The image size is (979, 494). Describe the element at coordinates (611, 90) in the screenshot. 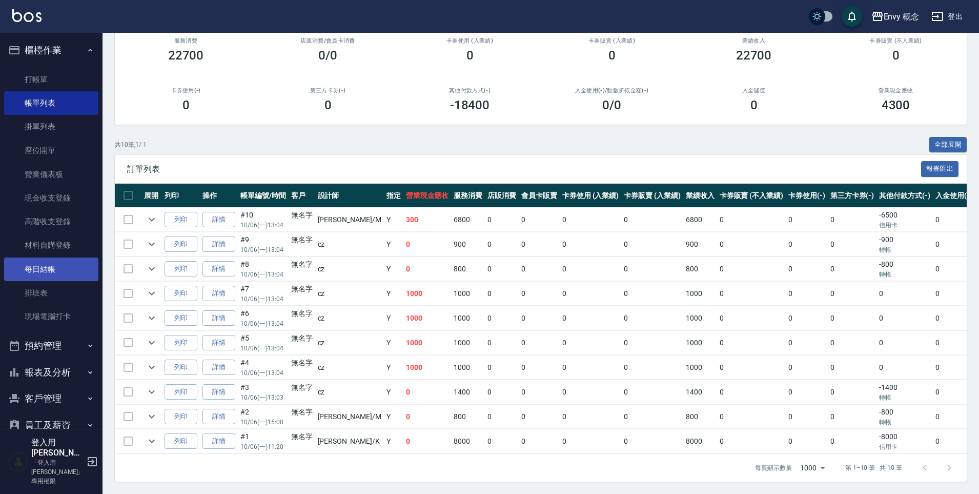

I see `h2: 入金使用(-) /點數折抵金額(-)` at that location.